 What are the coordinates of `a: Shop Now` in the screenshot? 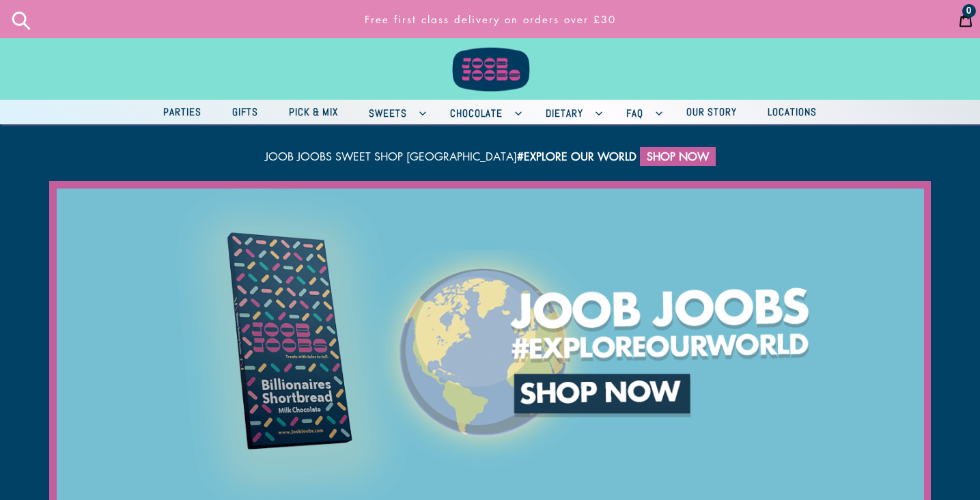 It's located at (677, 157).